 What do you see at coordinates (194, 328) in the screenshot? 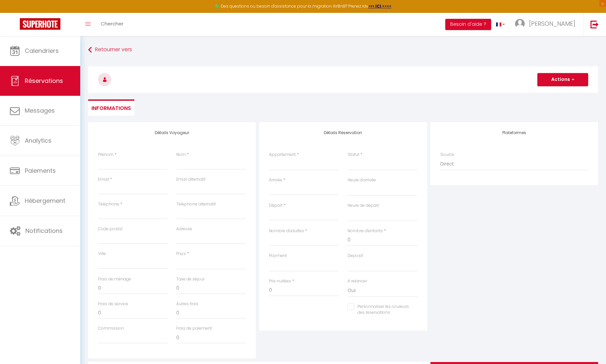
I see `label: Frais de paiement` at bounding box center [194, 328].